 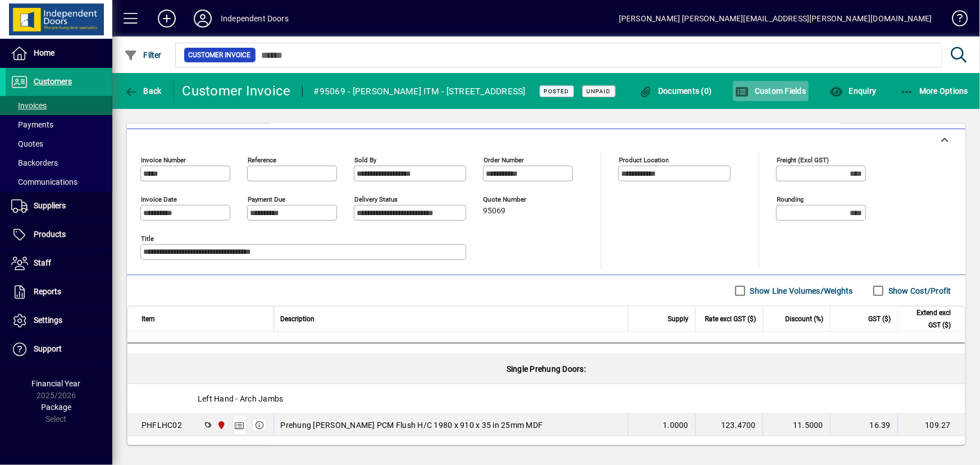 I want to click on a: Knowledge Base, so click(x=955, y=20).